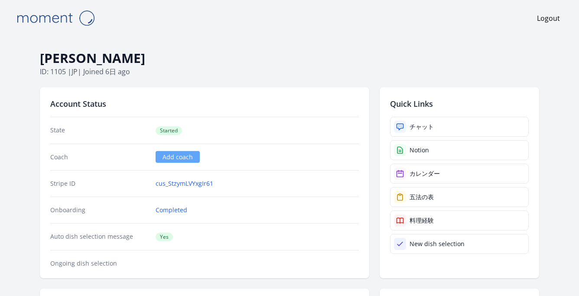 The width and height of the screenshot is (579, 296). I want to click on dt: Ongoing dish selection, so click(99, 263).